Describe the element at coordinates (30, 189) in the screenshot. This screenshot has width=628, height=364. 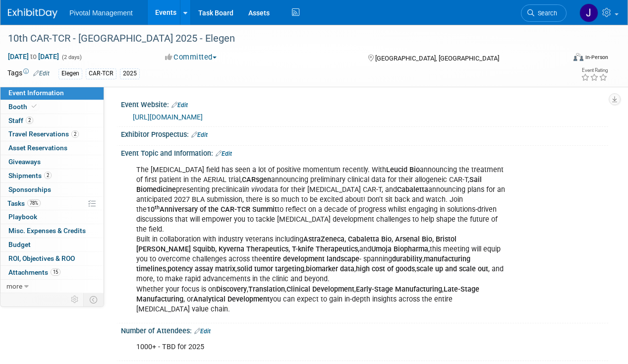
I see `span: Sponsorships` at that location.